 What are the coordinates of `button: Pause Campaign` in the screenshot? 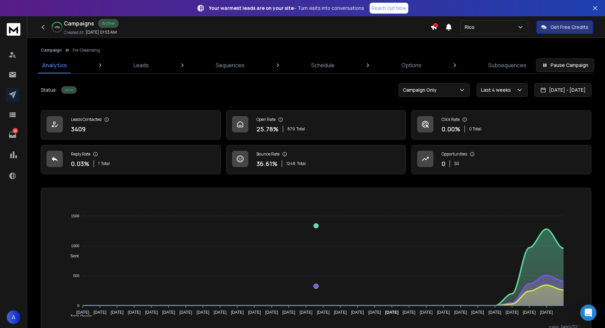 It's located at (565, 65).